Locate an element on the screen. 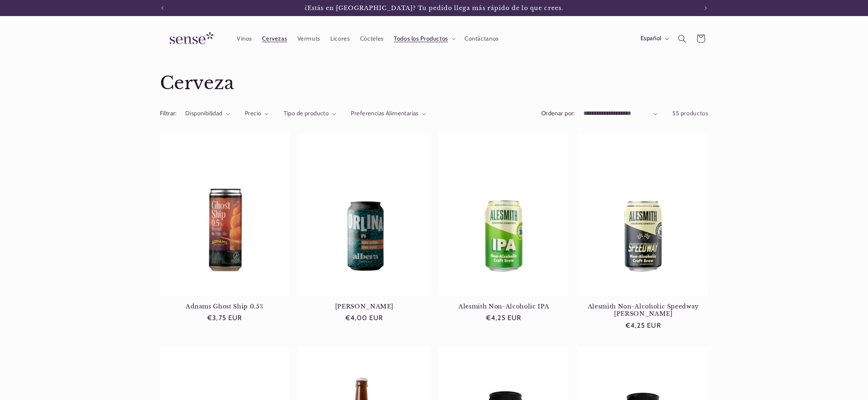 Image resolution: width=868 pixels, height=400 pixels. h1: Cerveza is located at coordinates (434, 83).